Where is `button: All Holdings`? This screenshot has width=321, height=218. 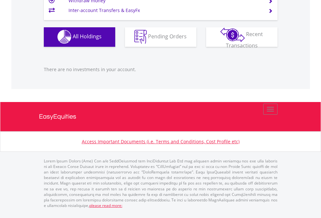 button: All Holdings is located at coordinates (80, 37).